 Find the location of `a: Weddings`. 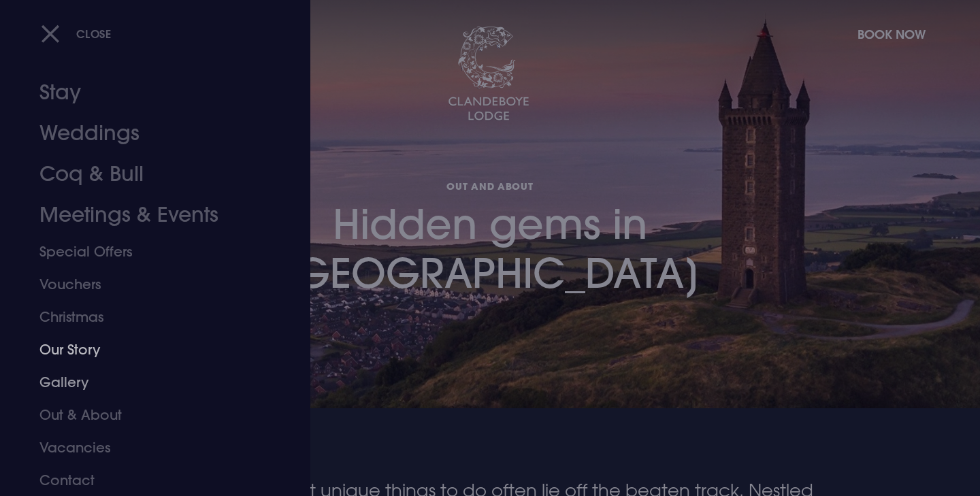

a: Weddings is located at coordinates (147, 133).